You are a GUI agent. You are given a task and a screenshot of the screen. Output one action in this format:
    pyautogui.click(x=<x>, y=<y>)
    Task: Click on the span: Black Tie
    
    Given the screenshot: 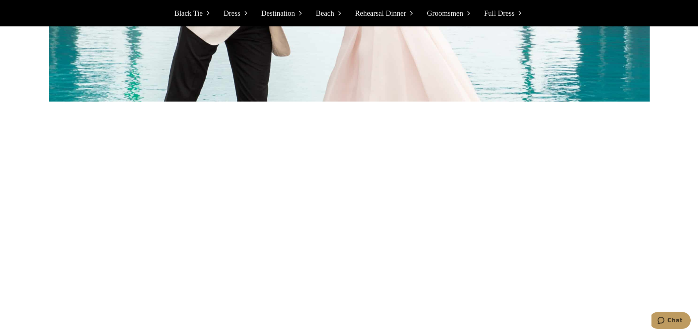 What is the action you would take?
    pyautogui.click(x=188, y=13)
    